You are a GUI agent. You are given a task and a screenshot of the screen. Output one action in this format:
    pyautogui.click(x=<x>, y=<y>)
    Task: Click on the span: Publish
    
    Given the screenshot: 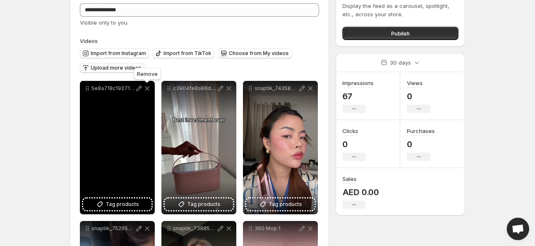 What is the action you would take?
    pyautogui.click(x=400, y=33)
    